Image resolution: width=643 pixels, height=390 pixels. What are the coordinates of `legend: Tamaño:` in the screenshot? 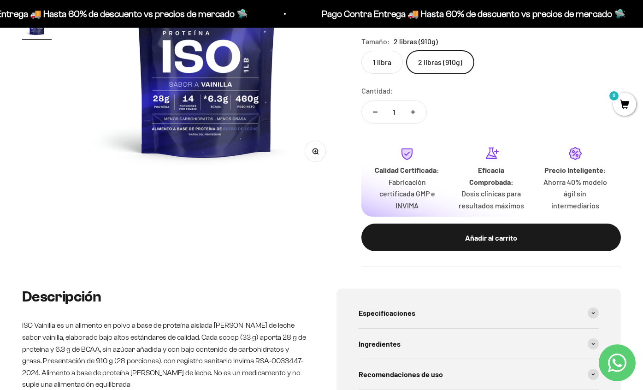 It's located at (375, 41).